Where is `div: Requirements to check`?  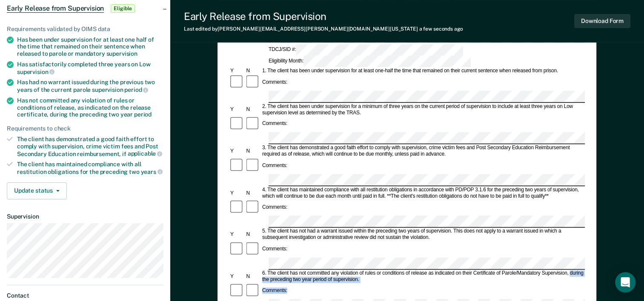 div: Requirements to check is located at coordinates (85, 128).